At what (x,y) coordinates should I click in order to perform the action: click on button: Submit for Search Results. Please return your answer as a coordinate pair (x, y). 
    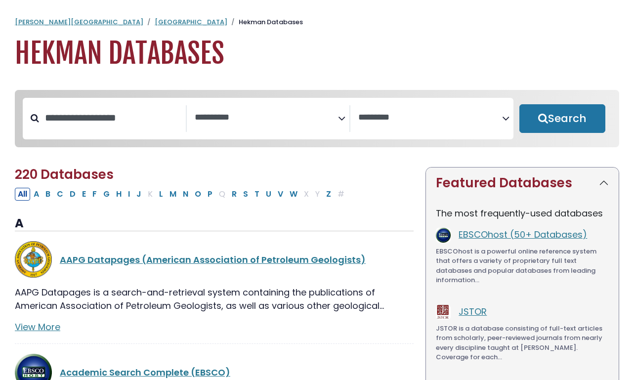
    Looking at the image, I should click on (562, 119).